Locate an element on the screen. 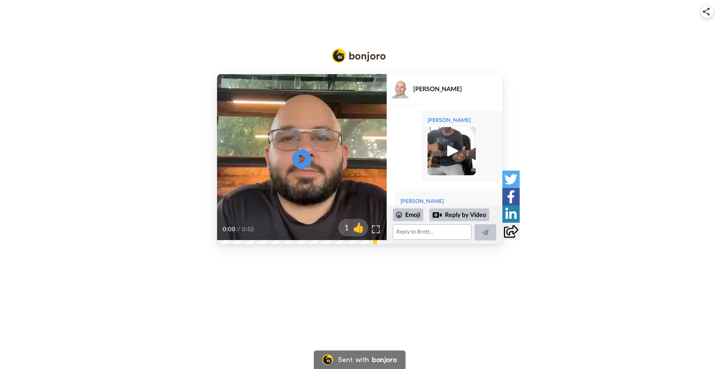 Image resolution: width=719 pixels, height=369 pixels. img: ic_share.svg is located at coordinates (706, 12).